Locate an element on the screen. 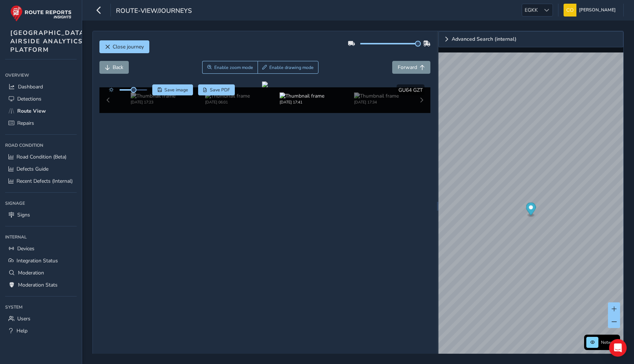 Image resolution: width=634 pixels, height=364 pixels. span: GU64 GZT is located at coordinates (410, 90).